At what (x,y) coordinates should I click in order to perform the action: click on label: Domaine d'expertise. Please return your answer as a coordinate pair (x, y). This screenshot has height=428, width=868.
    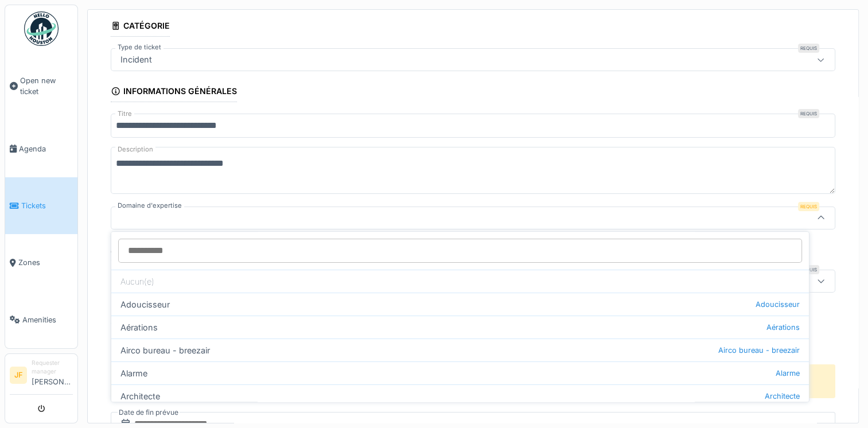
    Looking at the image, I should click on (150, 205).